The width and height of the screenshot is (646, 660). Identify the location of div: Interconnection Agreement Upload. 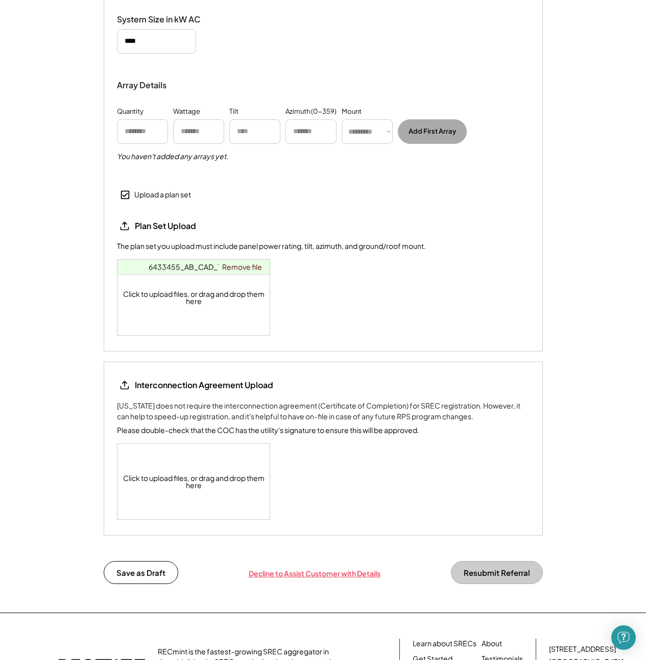
(204, 385).